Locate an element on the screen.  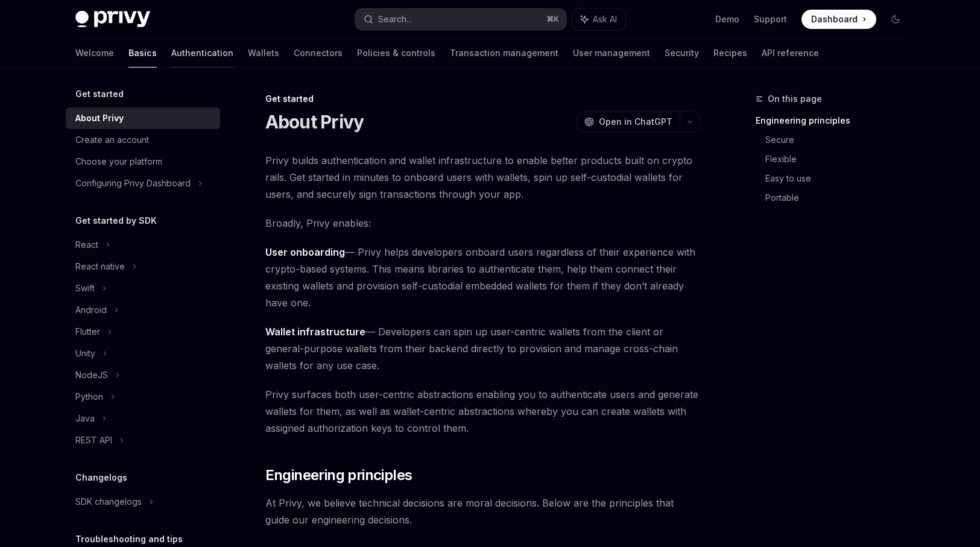
span: Broadly, Privy enables: is located at coordinates (482, 223).